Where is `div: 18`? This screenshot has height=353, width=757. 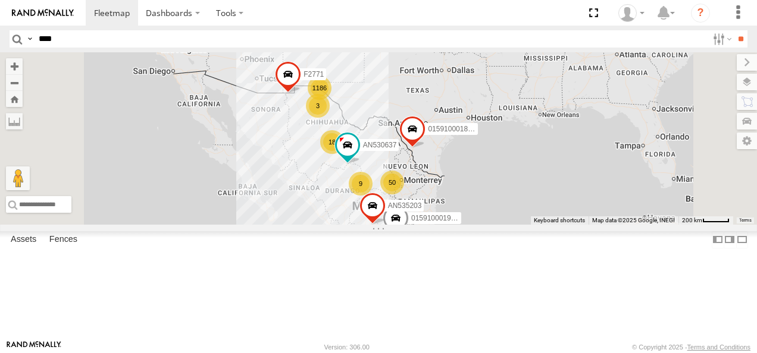 div: 18 is located at coordinates (332, 142).